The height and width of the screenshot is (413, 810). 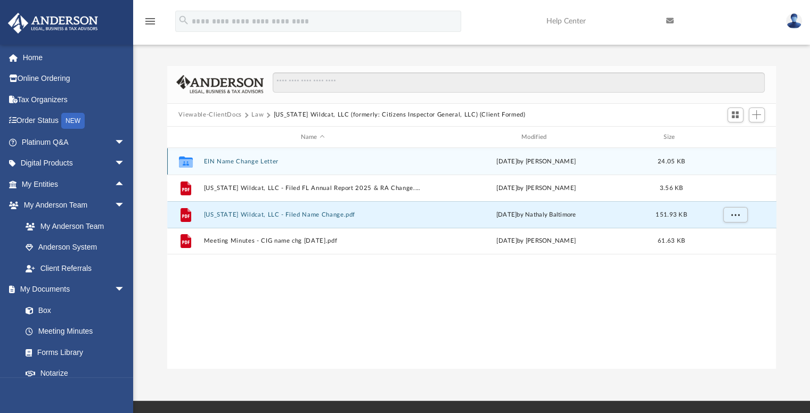 What do you see at coordinates (671, 215) in the screenshot?
I see `span: 151.93 KB` at bounding box center [671, 215].